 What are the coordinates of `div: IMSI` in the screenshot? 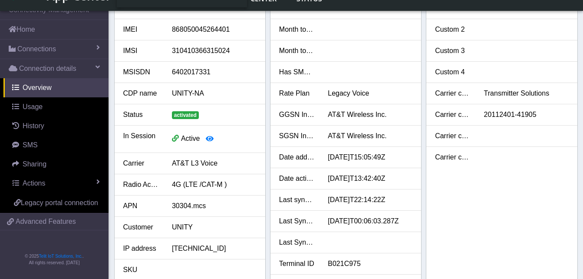 It's located at (141, 51).